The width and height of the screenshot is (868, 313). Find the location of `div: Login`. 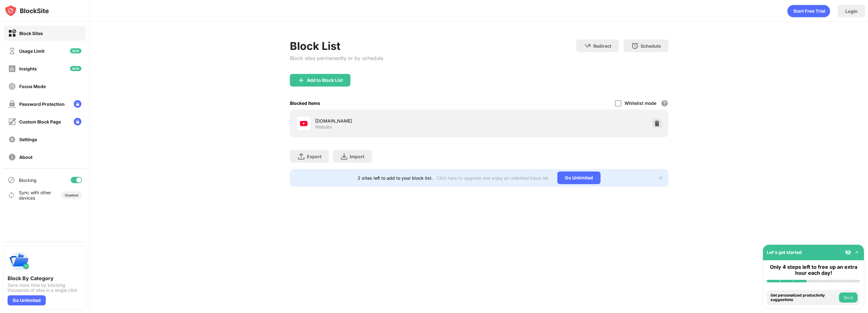

div: Login is located at coordinates (852, 11).